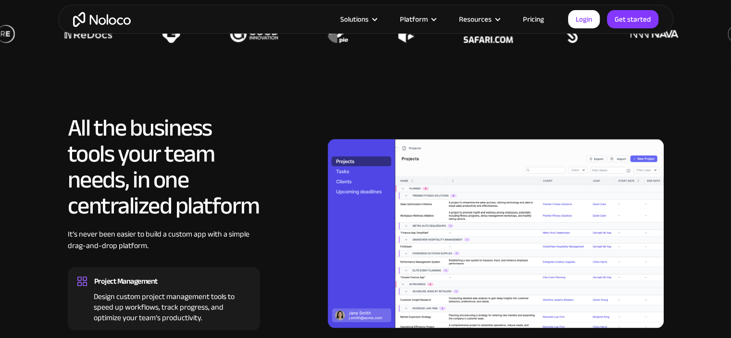 This screenshot has height=338, width=731. What do you see at coordinates (584, 19) in the screenshot?
I see `a: Login` at bounding box center [584, 19].